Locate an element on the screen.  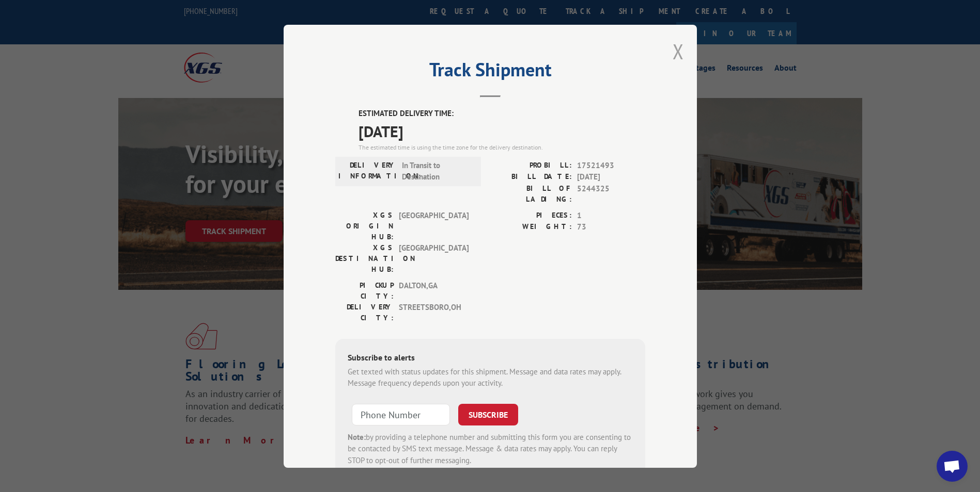
span: 1 is located at coordinates (611, 215).